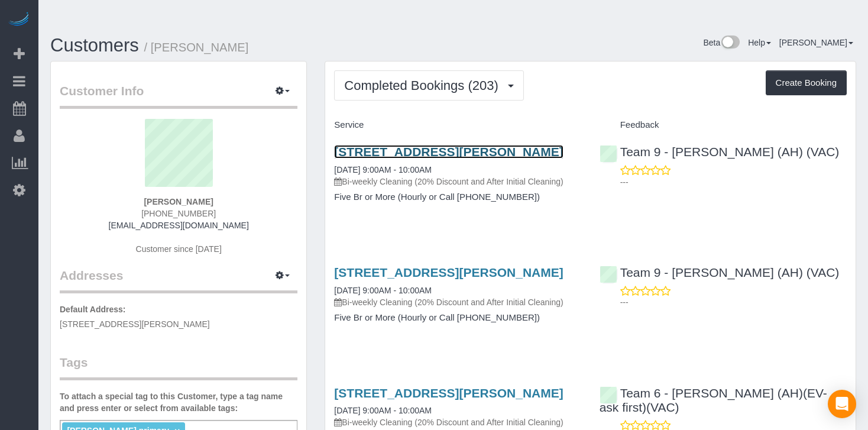 The image size is (868, 430). Describe the element at coordinates (178, 95) in the screenshot. I see `legend: Customer Info` at that location.